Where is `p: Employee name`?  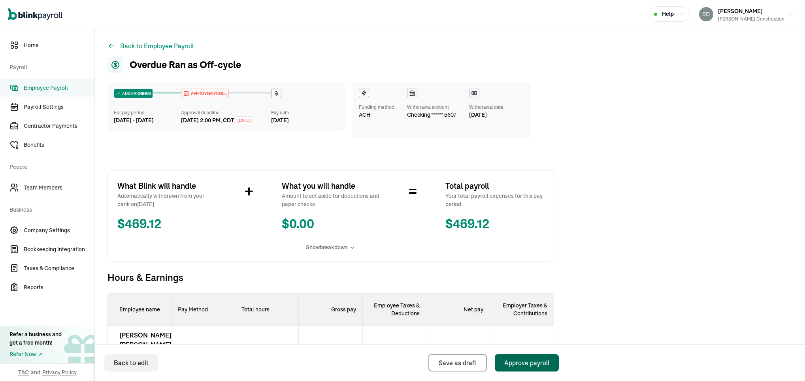
p: Employee name is located at coordinates (140, 309).